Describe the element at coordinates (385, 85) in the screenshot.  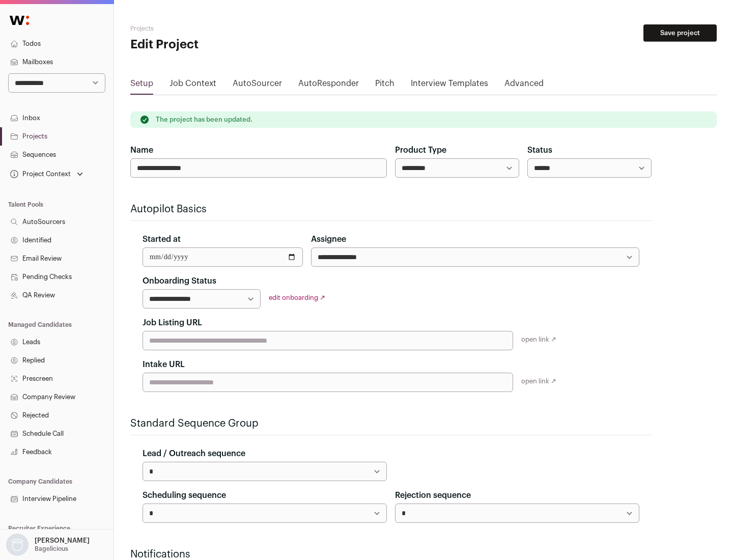
I see `a: Pitch` at that location.